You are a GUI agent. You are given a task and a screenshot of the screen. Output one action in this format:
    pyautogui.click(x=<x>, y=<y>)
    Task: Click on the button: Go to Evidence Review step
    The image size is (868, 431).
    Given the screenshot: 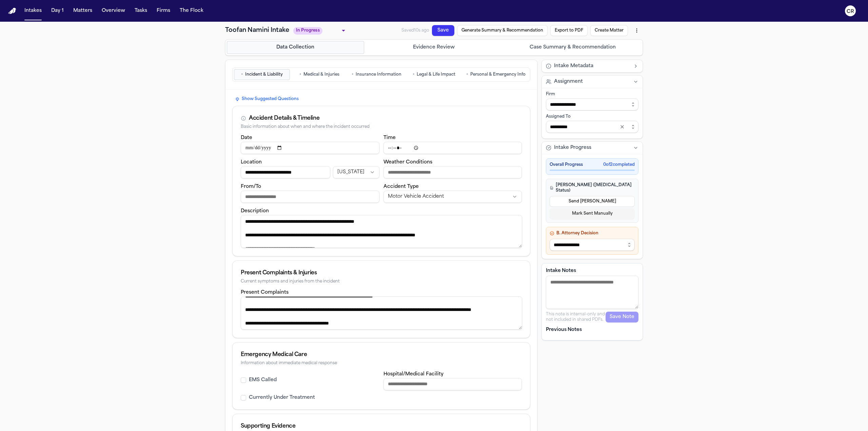 What is the action you would take?
    pyautogui.click(x=434, y=47)
    